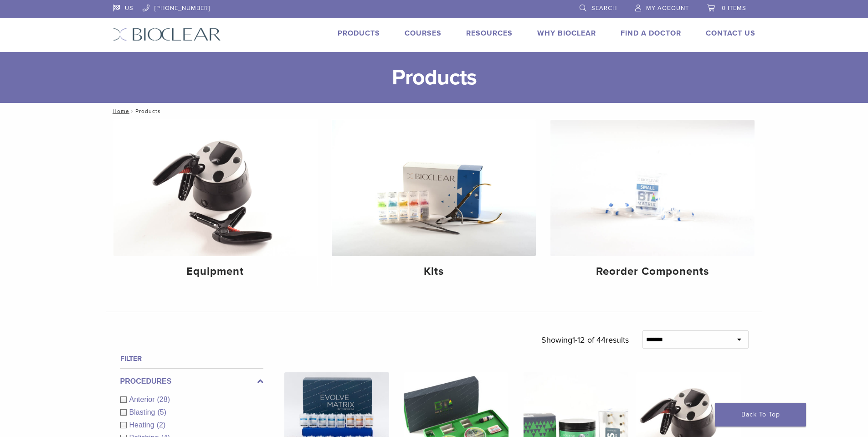  I want to click on span: Anterior, so click(143, 400).